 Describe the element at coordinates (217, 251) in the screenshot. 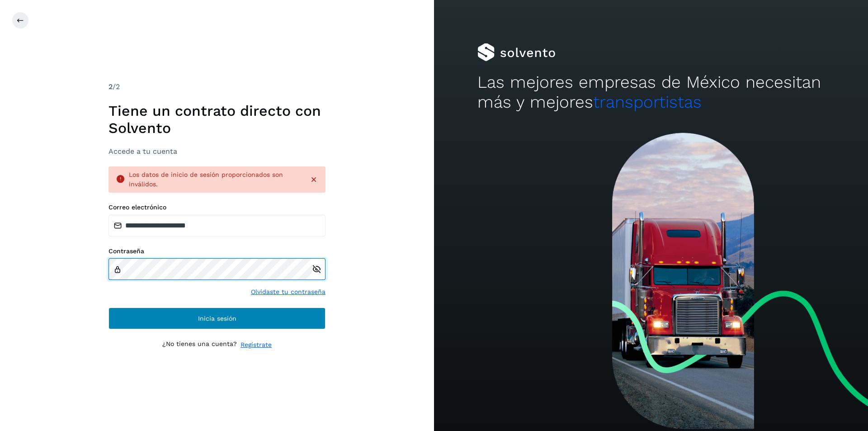

I see `label: Contraseña` at that location.